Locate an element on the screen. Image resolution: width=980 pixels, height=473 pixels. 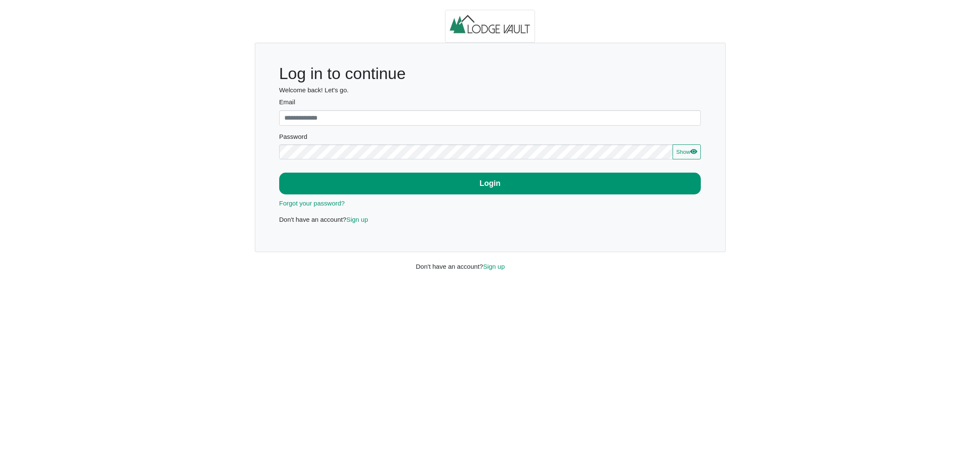
h1: Log in to continue is located at coordinates (490, 74).